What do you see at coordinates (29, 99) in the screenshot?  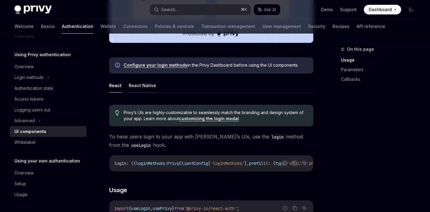 I see `div: Access tokens` at bounding box center [29, 99].